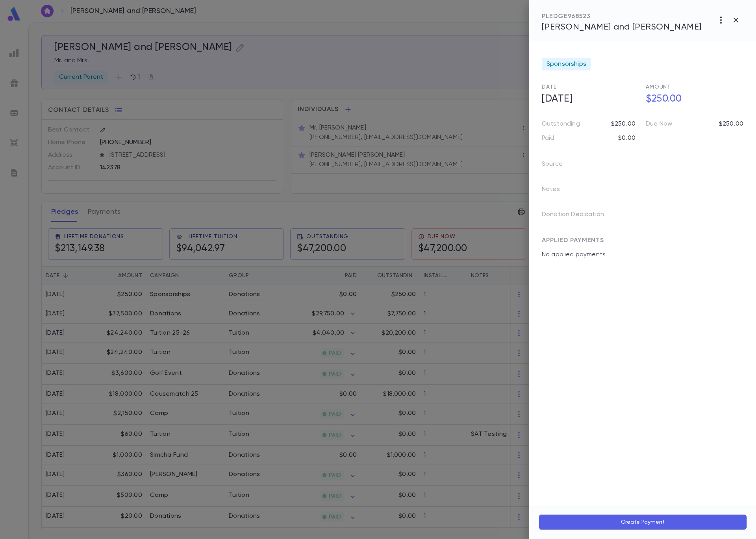  Describe the element at coordinates (549, 87) in the screenshot. I see `span: Date` at that location.